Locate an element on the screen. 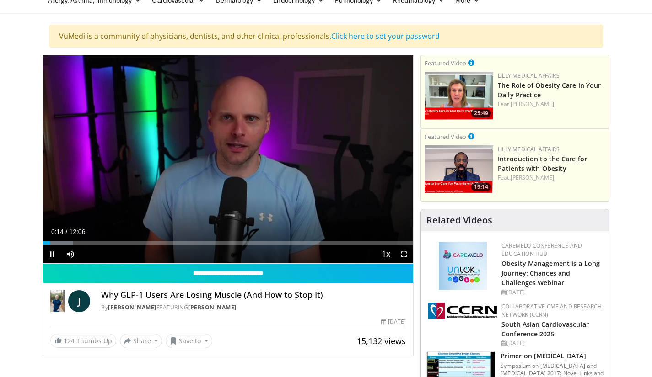  a: 124 Thumbs Up is located at coordinates (83, 341).